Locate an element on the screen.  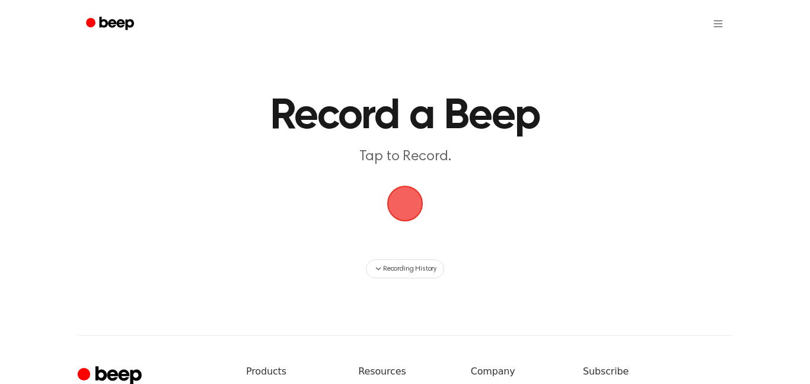
h6: Company is located at coordinates (517, 371).